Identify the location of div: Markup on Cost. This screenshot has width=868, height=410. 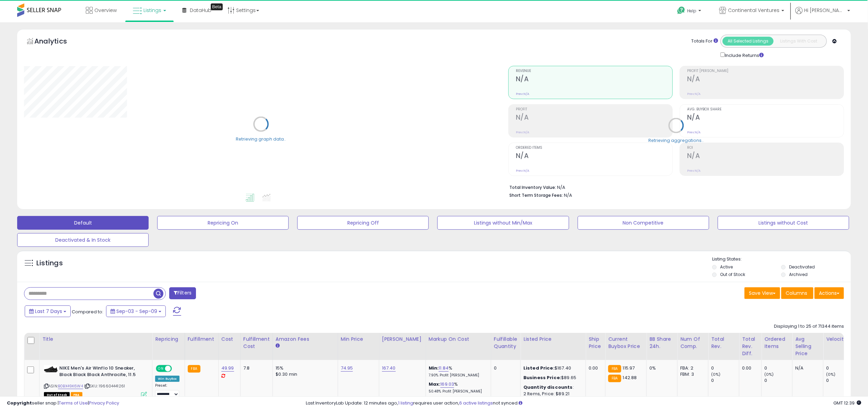
(458, 339).